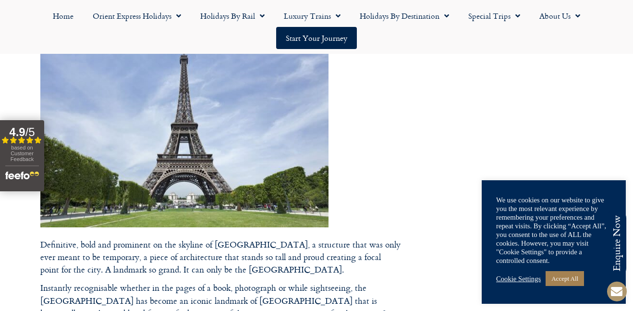  Describe the element at coordinates (560, 16) in the screenshot. I see `a: About Us` at that location.